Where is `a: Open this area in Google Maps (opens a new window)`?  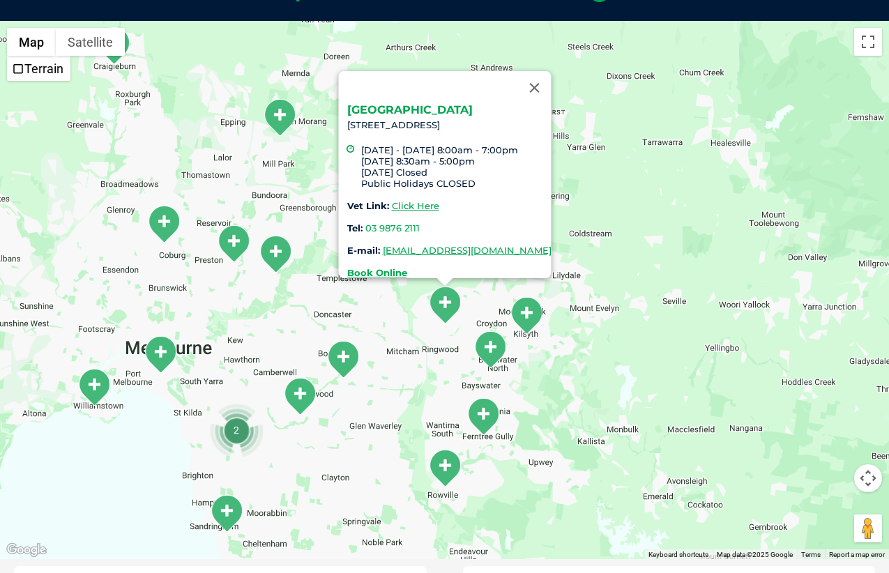
a: Open this area in Google Maps (opens a new window) is located at coordinates (26, 550).